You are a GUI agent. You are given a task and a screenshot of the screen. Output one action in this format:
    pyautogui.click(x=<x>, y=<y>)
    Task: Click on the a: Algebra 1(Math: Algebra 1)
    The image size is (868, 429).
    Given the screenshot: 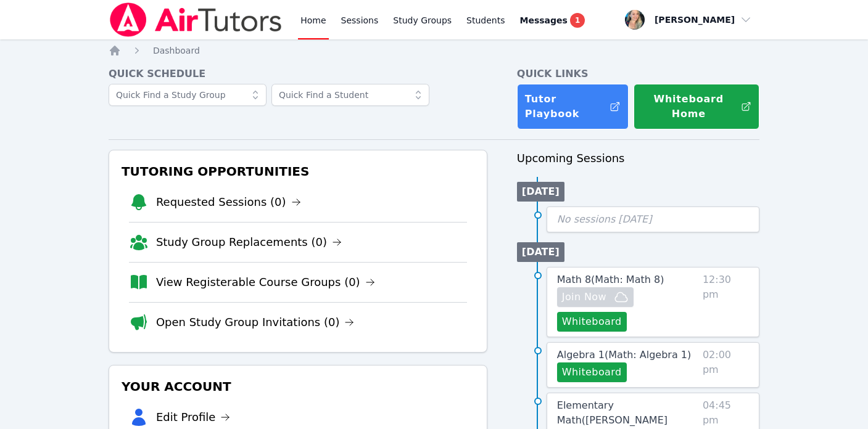 What is the action you would take?
    pyautogui.click(x=624, y=355)
    